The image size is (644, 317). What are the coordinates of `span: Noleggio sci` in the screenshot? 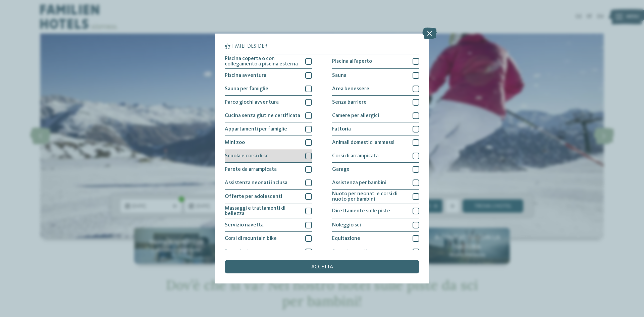 It's located at (347, 225).